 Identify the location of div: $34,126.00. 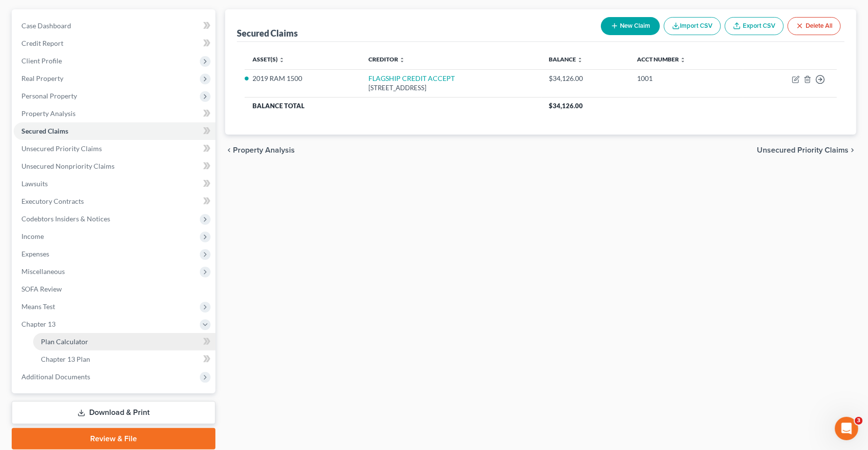
(585, 78).